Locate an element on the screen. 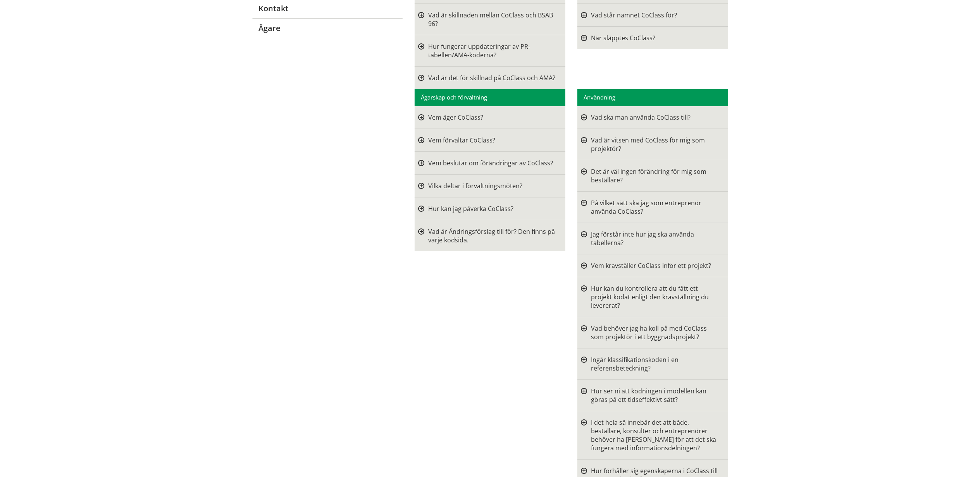 The width and height of the screenshot is (980, 477). div: Vad står namnet CoClass för? is located at coordinates (655, 15).